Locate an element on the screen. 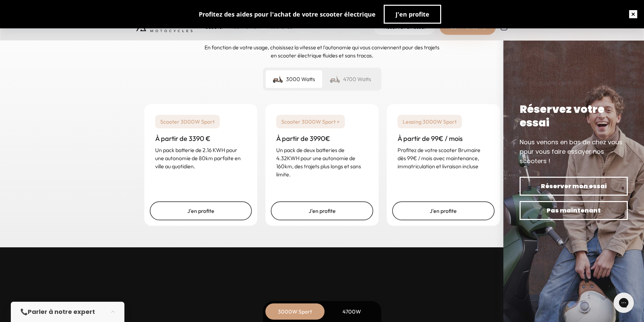 Image resolution: width=644 pixels, height=322 pixels. p: Un pack de deux batteries de 4.32KWH pour une autonomie de 160km, des trajets plus longs et sans ... is located at coordinates (322, 162).